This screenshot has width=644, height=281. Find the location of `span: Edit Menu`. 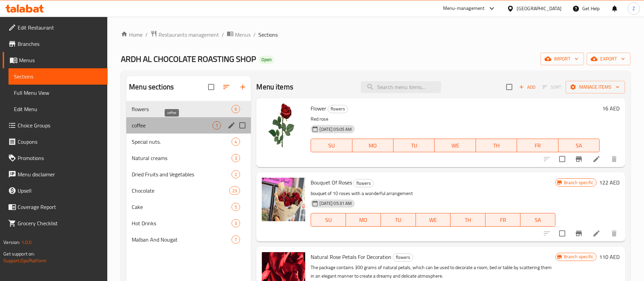

span: Edit Menu is located at coordinates (58, 109).